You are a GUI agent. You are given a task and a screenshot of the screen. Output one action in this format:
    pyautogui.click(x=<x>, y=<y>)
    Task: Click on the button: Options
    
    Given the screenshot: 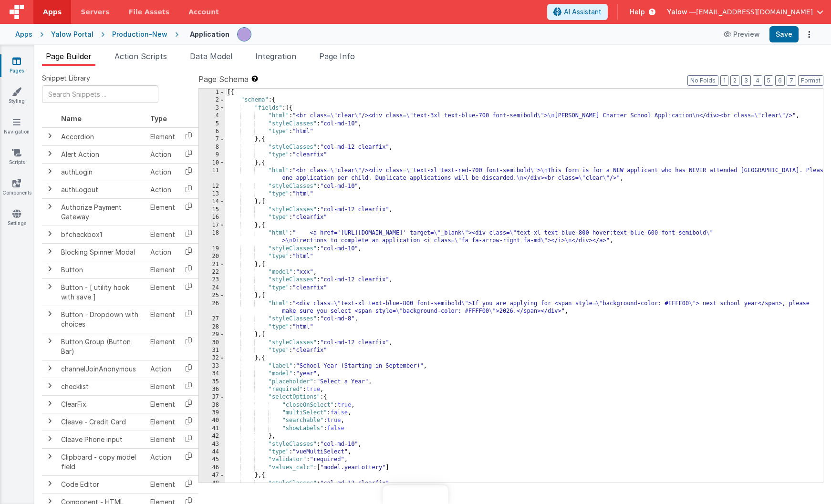 What is the action you would take?
    pyautogui.click(x=809, y=34)
    